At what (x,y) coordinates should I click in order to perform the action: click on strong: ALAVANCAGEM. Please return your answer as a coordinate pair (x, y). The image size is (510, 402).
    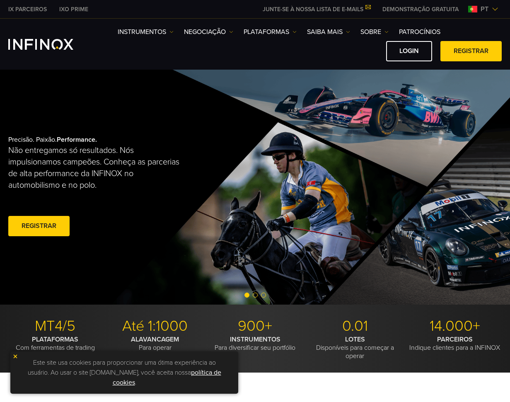
    Looking at the image, I should click on (155, 339).